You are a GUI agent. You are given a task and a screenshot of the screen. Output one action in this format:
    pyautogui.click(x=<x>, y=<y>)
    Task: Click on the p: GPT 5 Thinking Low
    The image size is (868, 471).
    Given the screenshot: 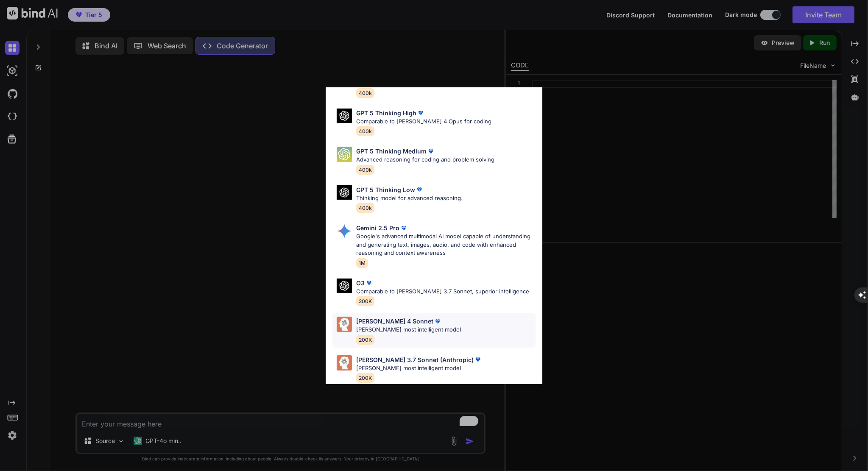 What is the action you would take?
    pyautogui.click(x=385, y=189)
    